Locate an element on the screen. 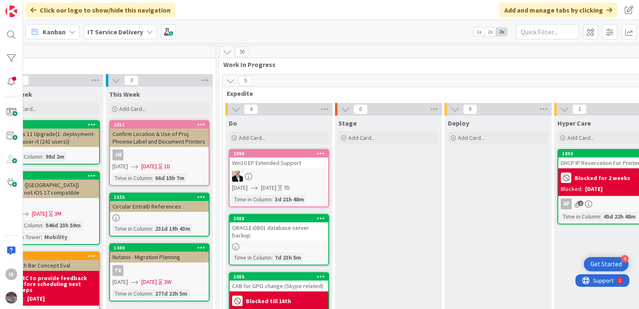 This screenshot has width=639, height=309. span: Do is located at coordinates (233, 123).